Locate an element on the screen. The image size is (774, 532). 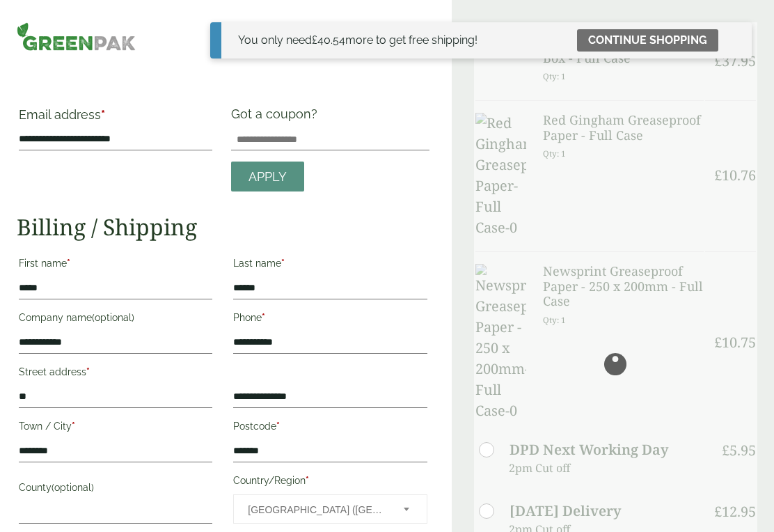
h2: Billing / Shipping is located at coordinates (223, 227).